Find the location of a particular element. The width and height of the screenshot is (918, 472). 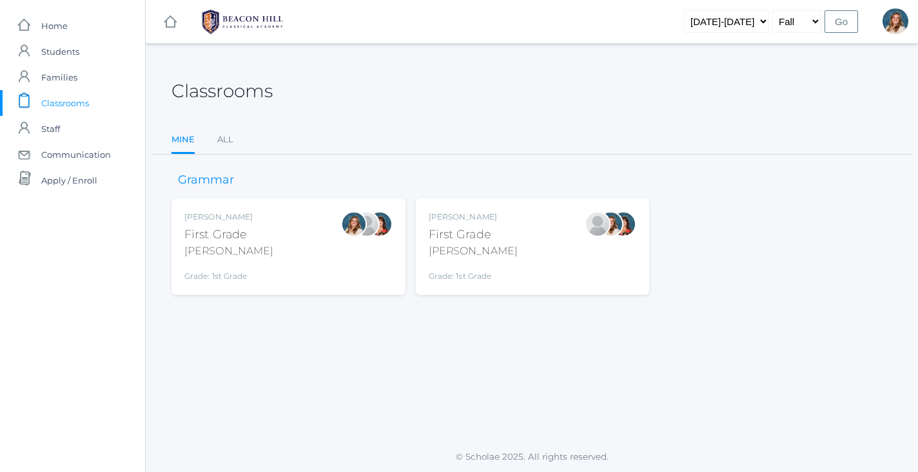

h2: Classrooms is located at coordinates (222, 91).